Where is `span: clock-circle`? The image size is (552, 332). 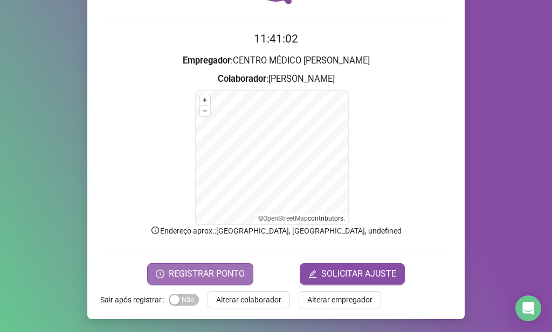
span: clock-circle is located at coordinates (160, 274).